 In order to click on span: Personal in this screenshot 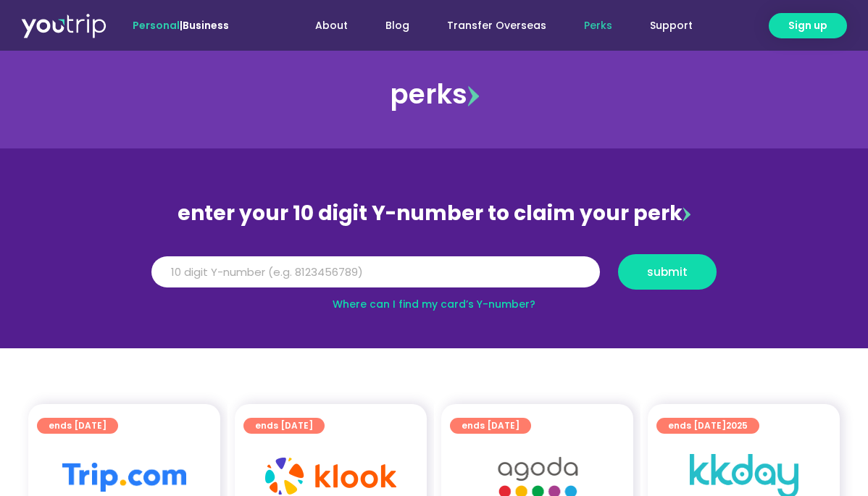, I will do `click(156, 25)`.